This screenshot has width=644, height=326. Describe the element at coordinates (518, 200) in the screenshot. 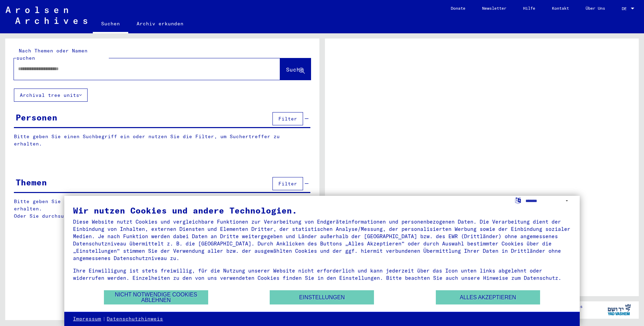

I see `label: Sprache auswählen` at that location.